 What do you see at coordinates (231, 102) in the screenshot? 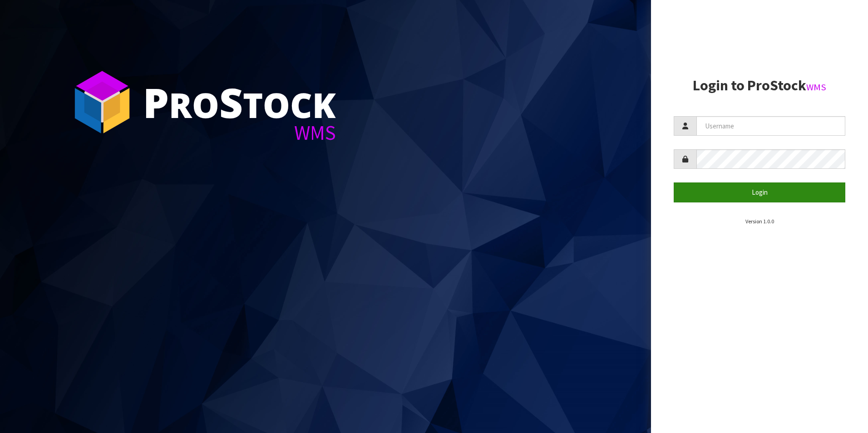
I see `span: S` at bounding box center [231, 102].